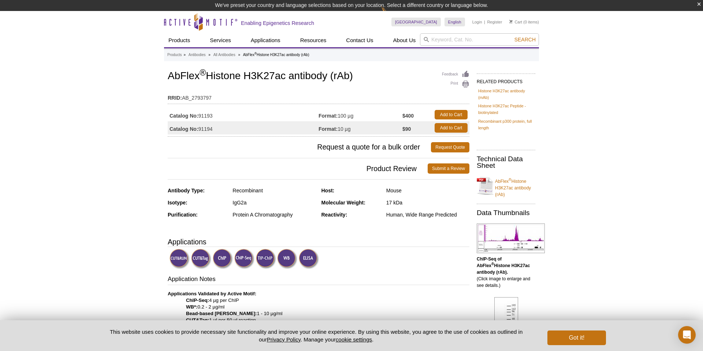 The width and height of the screenshot is (703, 351). What do you see at coordinates (455, 22) in the screenshot?
I see `a: English` at bounding box center [455, 22].